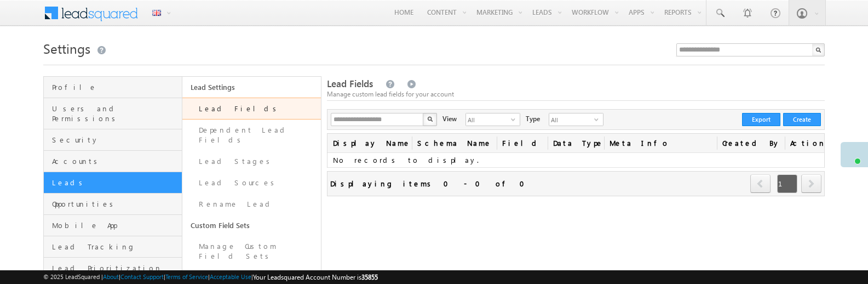 This screenshot has width=868, height=284. What do you see at coordinates (115, 182) in the screenshot?
I see `span: Leads` at bounding box center [115, 182].